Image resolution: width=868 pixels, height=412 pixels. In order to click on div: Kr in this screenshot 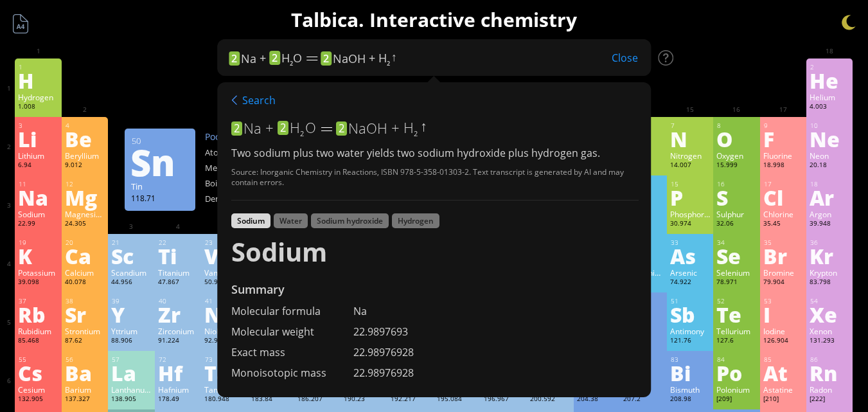, I will do `click(829, 256)`.